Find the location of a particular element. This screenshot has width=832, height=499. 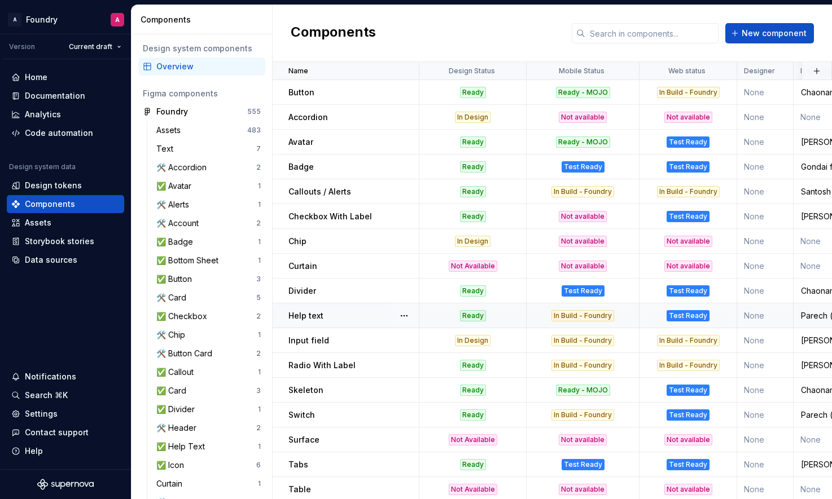

div: Home is located at coordinates (36, 77).